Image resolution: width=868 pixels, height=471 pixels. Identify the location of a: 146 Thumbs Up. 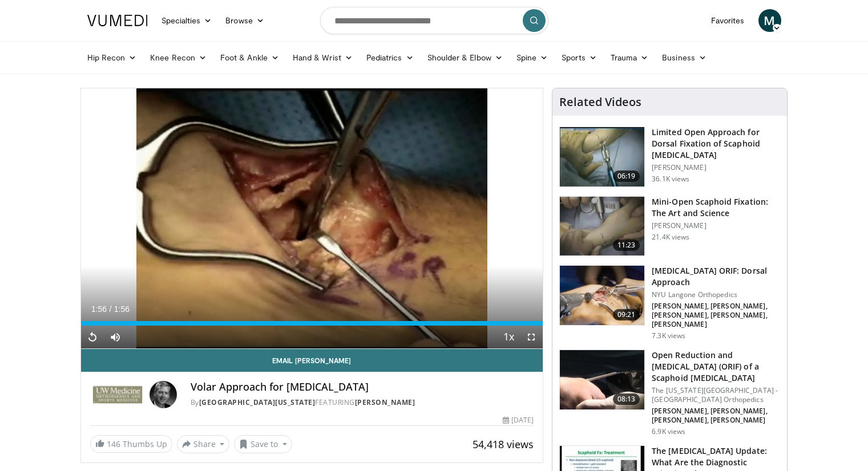
(131, 444).